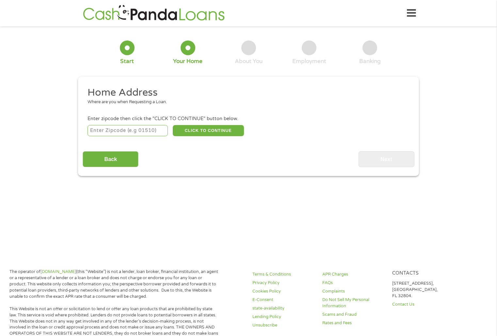 The height and width of the screenshot is (336, 497). I want to click on a: Contact Us, so click(424, 305).